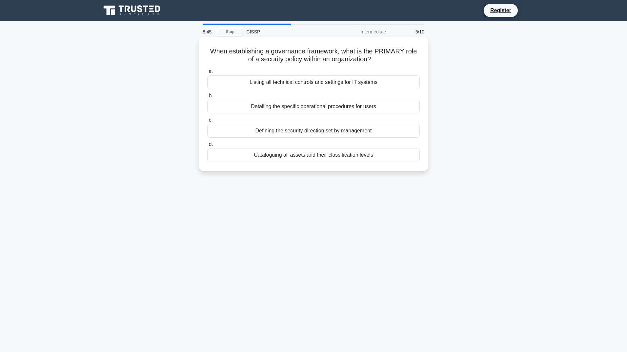  What do you see at coordinates (287, 32) in the screenshot?
I see `div: CISSP` at bounding box center [287, 32].